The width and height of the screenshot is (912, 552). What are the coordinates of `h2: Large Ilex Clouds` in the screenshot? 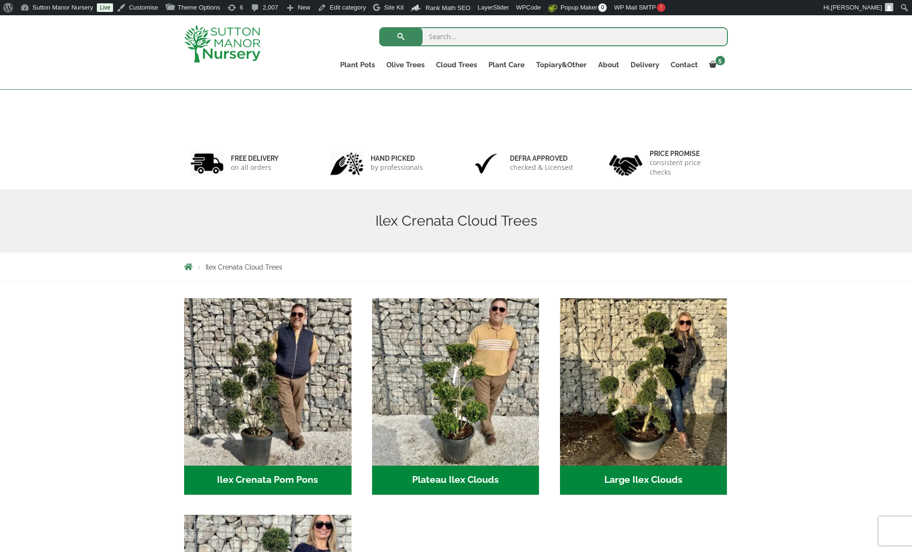 It's located at (643, 480).